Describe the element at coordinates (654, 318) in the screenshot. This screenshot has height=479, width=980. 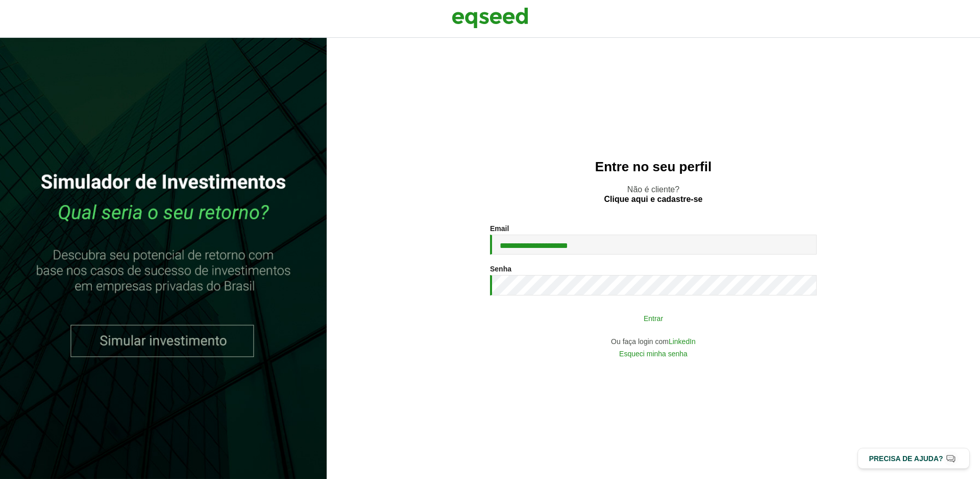
I see `button: Entrar` at that location.